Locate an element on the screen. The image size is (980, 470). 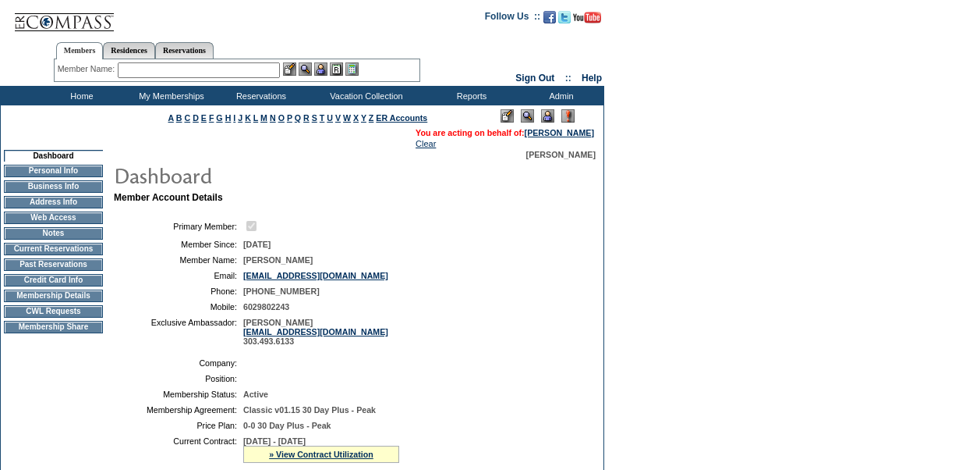
a: G is located at coordinates (219, 118).